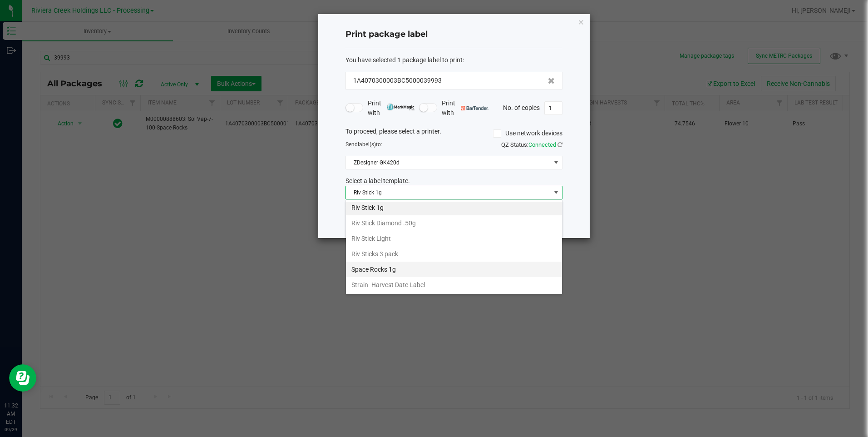 The height and width of the screenshot is (437, 868). Describe the element at coordinates (454, 285) in the screenshot. I see `li: Strain- Harvest Date Label` at that location.